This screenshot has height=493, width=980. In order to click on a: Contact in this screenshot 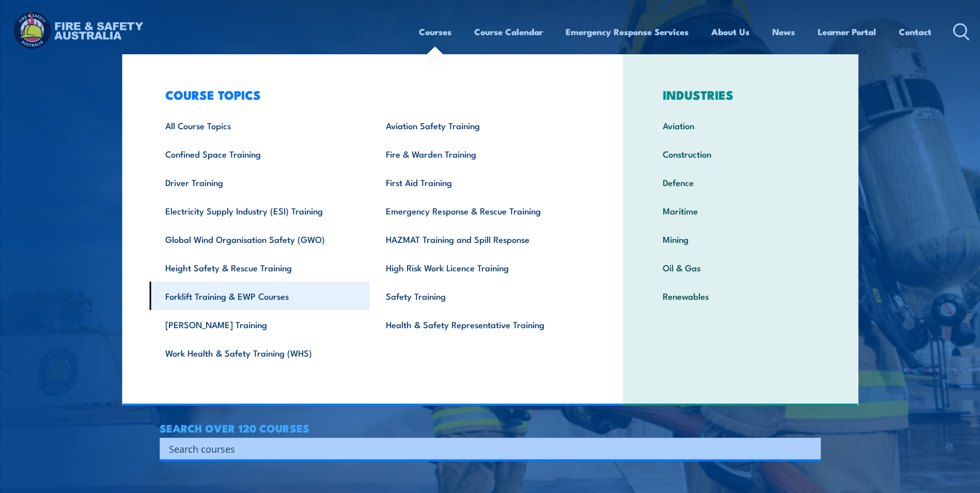, I will do `click(915, 32)`.